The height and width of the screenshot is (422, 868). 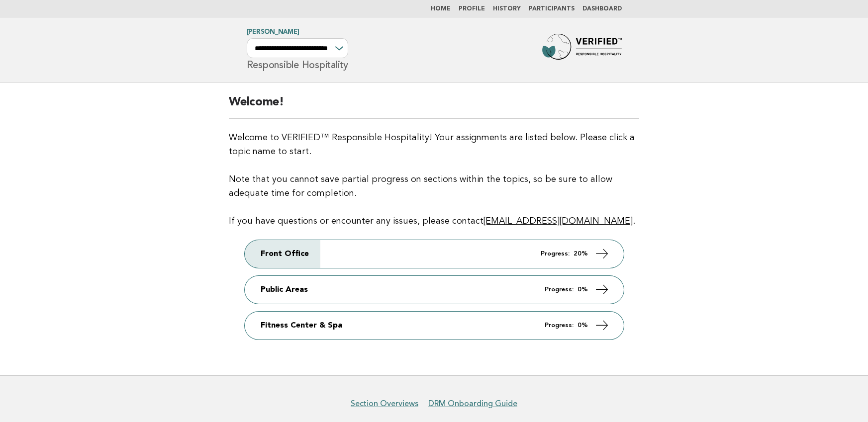 I want to click on a: History, so click(x=507, y=9).